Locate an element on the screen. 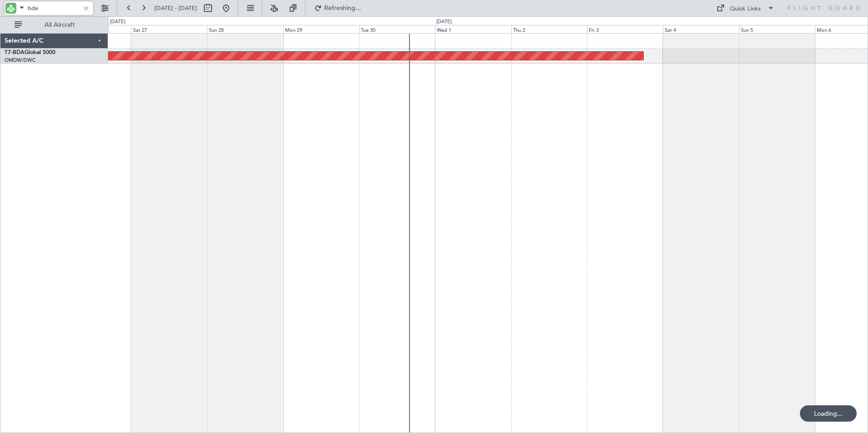 Image resolution: width=868 pixels, height=433 pixels. div: Mon 29 is located at coordinates (321, 29).